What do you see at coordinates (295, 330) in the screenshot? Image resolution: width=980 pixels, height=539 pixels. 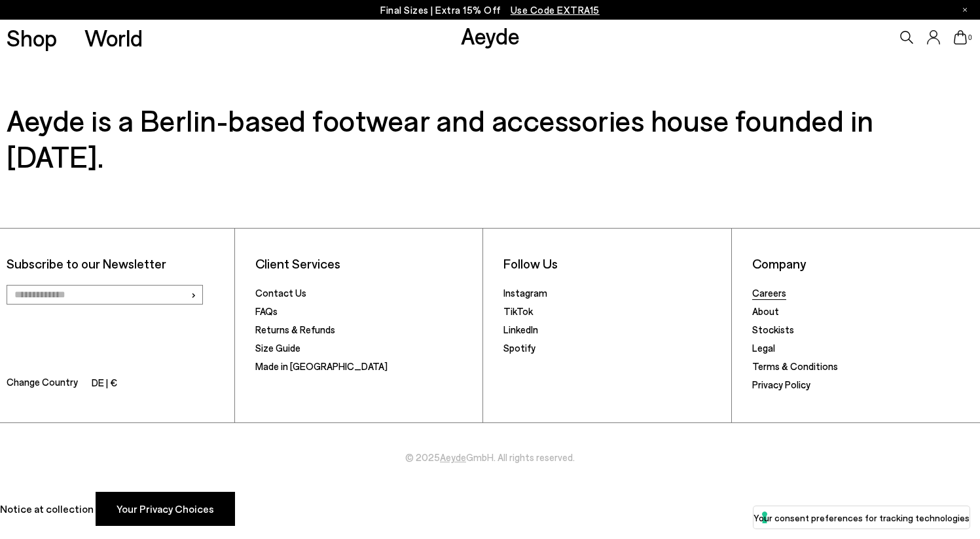 I see `a: Returns & Refunds` at bounding box center [295, 330].